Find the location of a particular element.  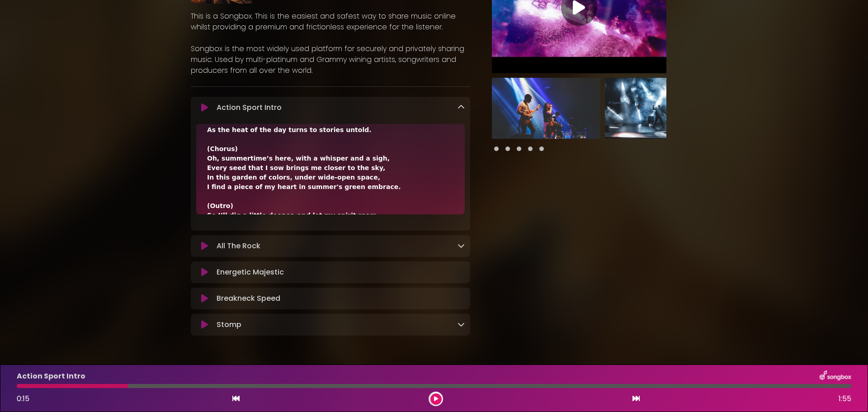

img: songbox-logo-white.png is located at coordinates (835, 376).